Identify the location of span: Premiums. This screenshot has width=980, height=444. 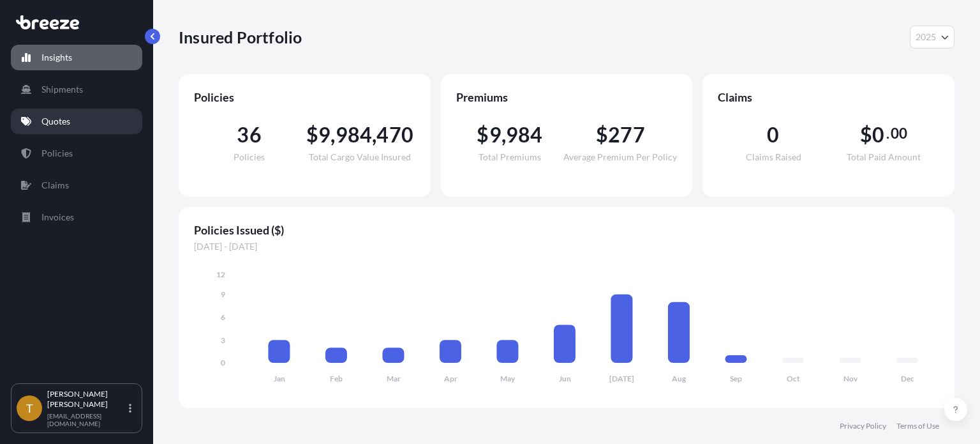
(567, 97).